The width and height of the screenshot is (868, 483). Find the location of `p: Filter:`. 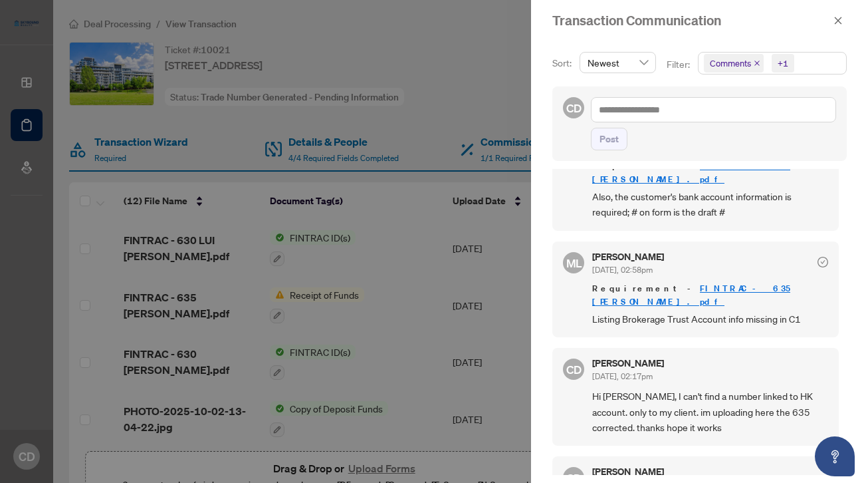

p: Filter: is located at coordinates (680, 65).